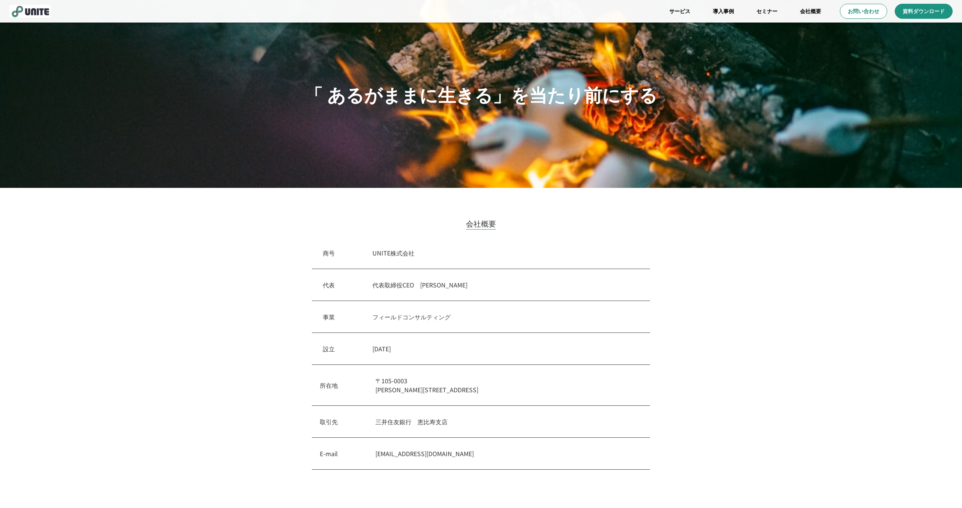 Image resolution: width=962 pixels, height=508 pixels. What do you see at coordinates (329, 317) in the screenshot?
I see `p: 事業` at bounding box center [329, 317].